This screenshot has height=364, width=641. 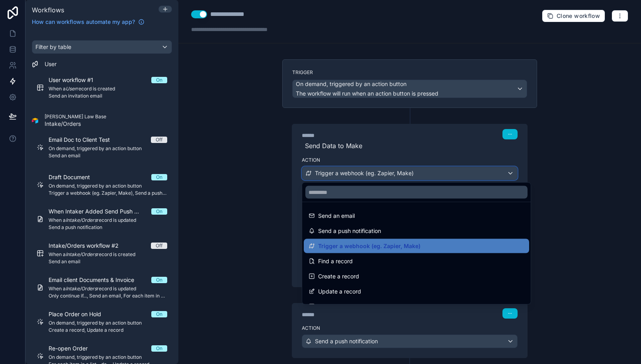 I want to click on span: Delete a record, so click(x=338, y=306).